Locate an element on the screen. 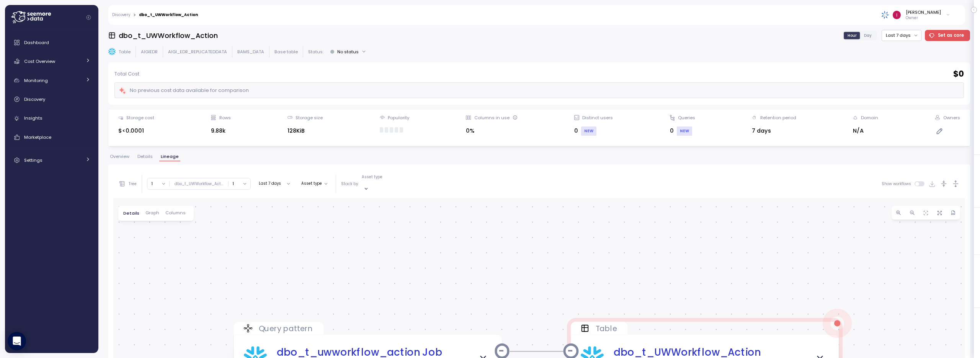 The height and width of the screenshot is (358, 980). a: Insights is located at coordinates (51, 118).